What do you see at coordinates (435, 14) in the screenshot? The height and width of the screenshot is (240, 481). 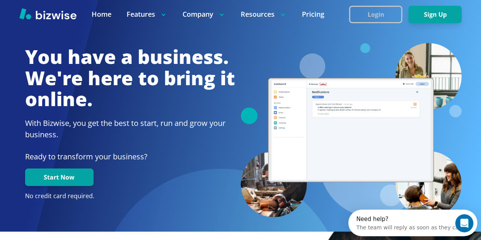 I see `button: Sign Up` at bounding box center [435, 14].